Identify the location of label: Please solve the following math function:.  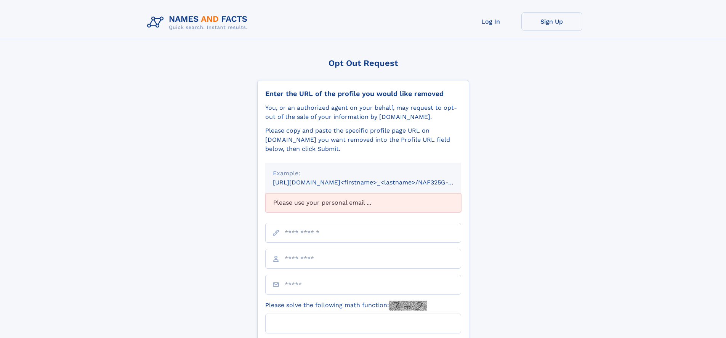
(346, 306).